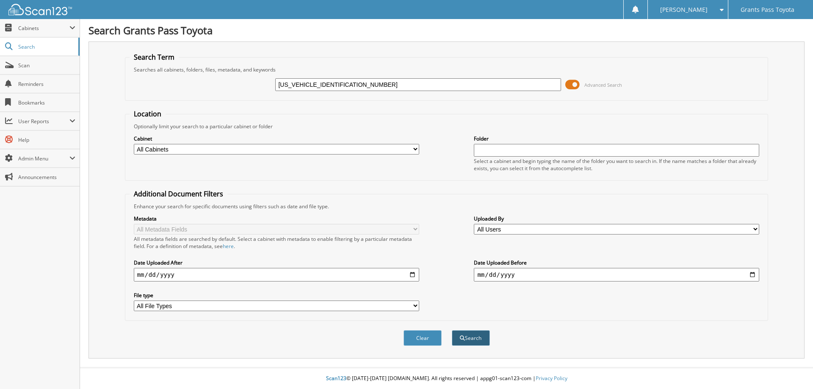 This screenshot has width=813, height=389. Describe the element at coordinates (616, 138) in the screenshot. I see `label: Folder` at that location.